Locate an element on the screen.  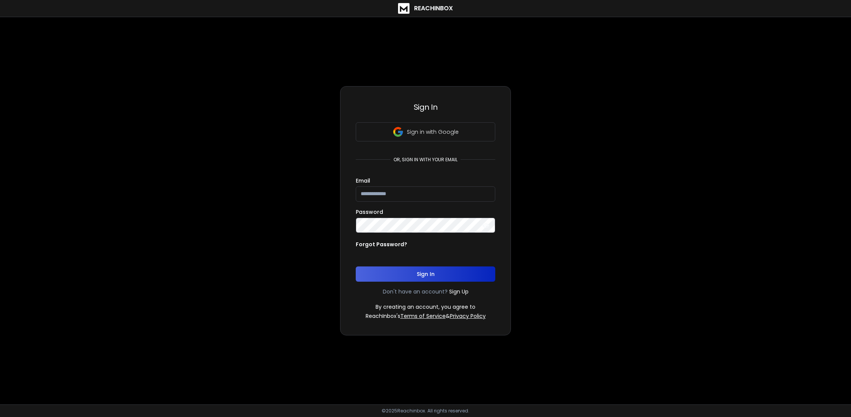
p: Sign in with Google is located at coordinates (433, 132).